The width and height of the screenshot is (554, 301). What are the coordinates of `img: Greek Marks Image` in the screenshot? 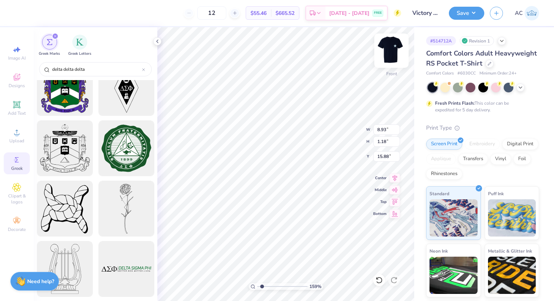 It's located at (50, 42).